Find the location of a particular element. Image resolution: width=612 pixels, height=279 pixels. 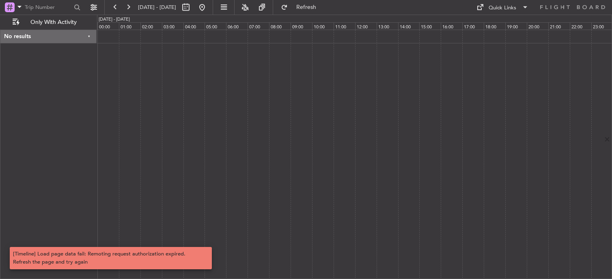

div: 20:00 is located at coordinates (538, 26).